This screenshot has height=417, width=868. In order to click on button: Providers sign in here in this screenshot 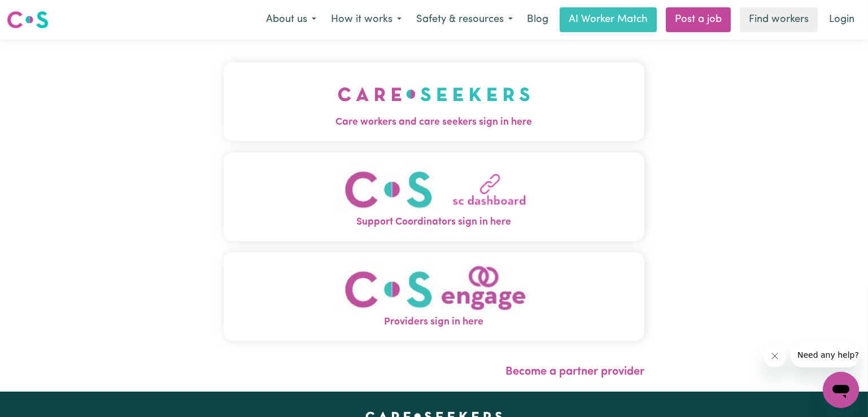, I will do `click(433, 297)`.